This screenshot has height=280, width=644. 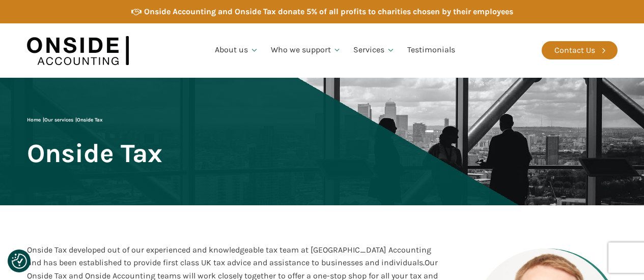 What do you see at coordinates (574, 50) in the screenshot?
I see `div: Contact Us` at bounding box center [574, 50].